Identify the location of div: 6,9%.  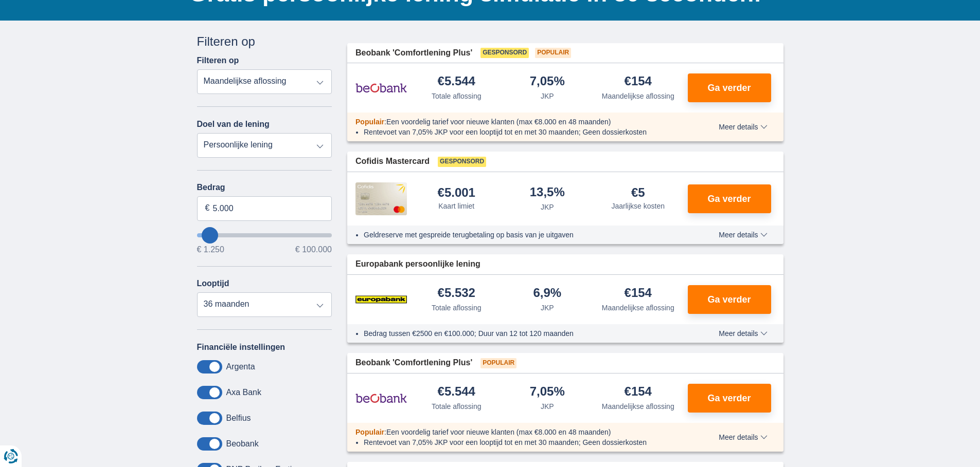
(546, 294).